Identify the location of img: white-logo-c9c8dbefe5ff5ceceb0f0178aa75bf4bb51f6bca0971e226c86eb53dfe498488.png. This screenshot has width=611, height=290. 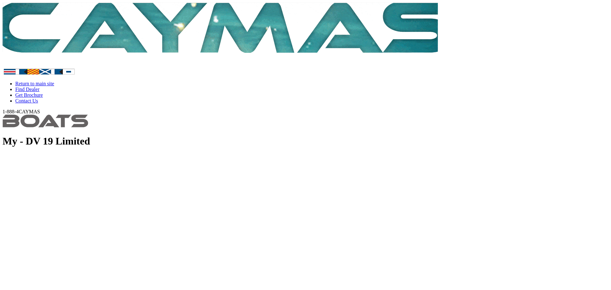
(58, 64).